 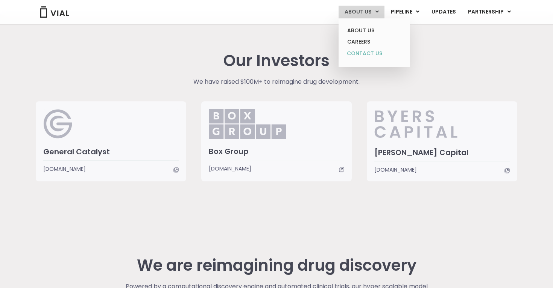 I want to click on a: ABOUT US, so click(x=374, y=30).